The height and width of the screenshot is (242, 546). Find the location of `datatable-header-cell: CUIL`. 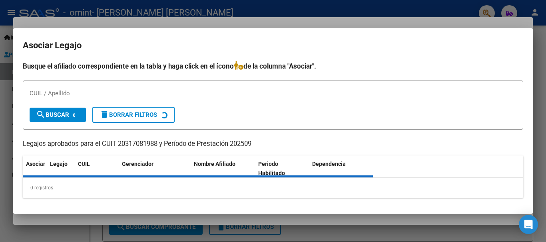

datatable-header-cell: CUIL is located at coordinates (97, 169).